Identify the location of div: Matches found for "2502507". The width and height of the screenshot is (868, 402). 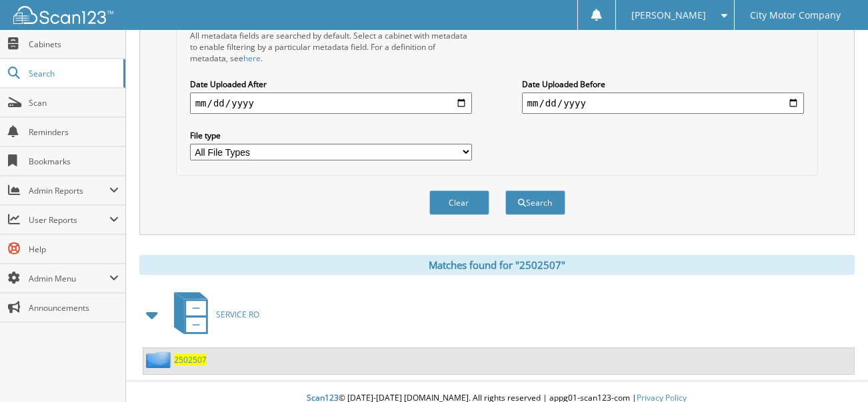
(496, 265).